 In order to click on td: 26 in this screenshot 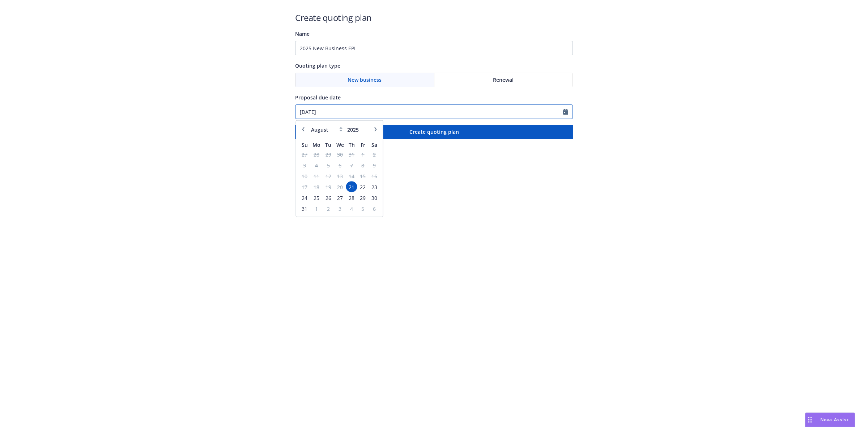, I will do `click(328, 198)`.